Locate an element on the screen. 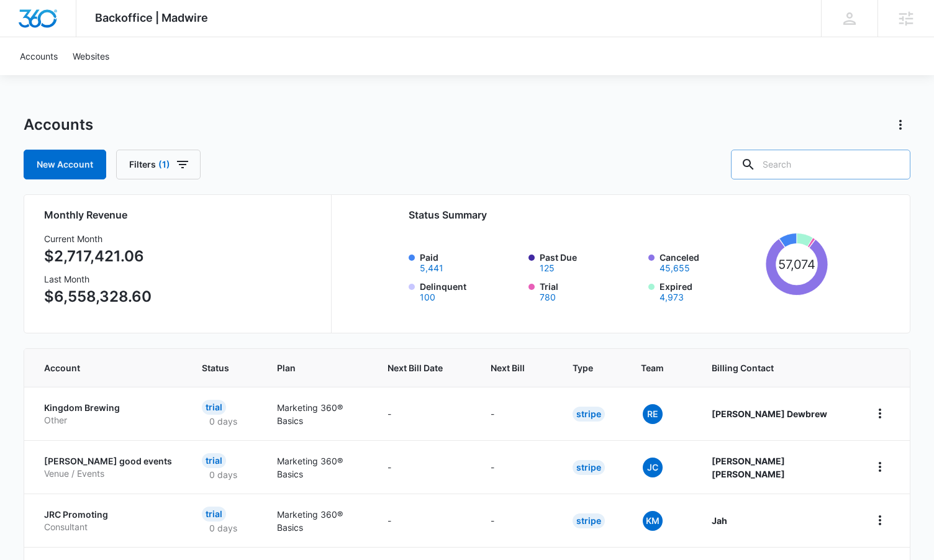 This screenshot has width=934, height=560. span: Next Bill is located at coordinates (507, 367).